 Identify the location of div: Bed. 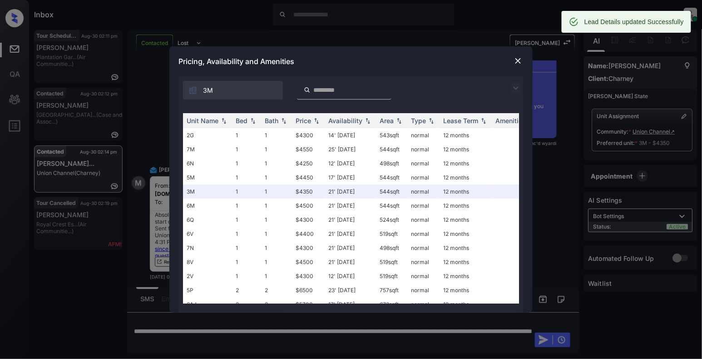
(242, 120).